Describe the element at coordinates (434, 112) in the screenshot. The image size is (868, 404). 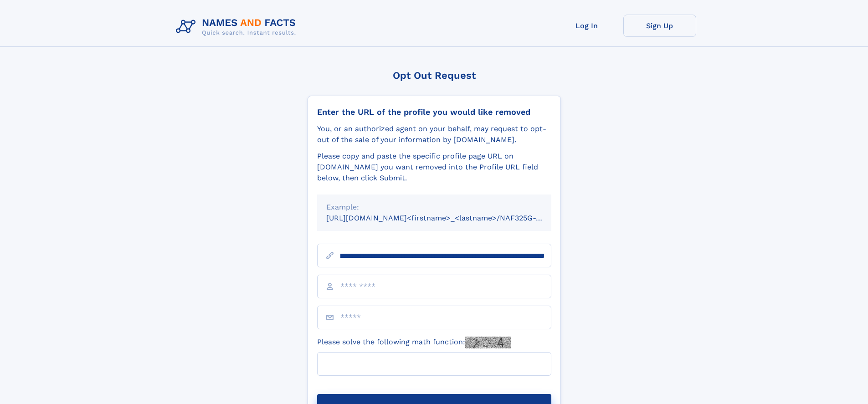
I see `div: Enter the URL of the profile you would like removed` at that location.